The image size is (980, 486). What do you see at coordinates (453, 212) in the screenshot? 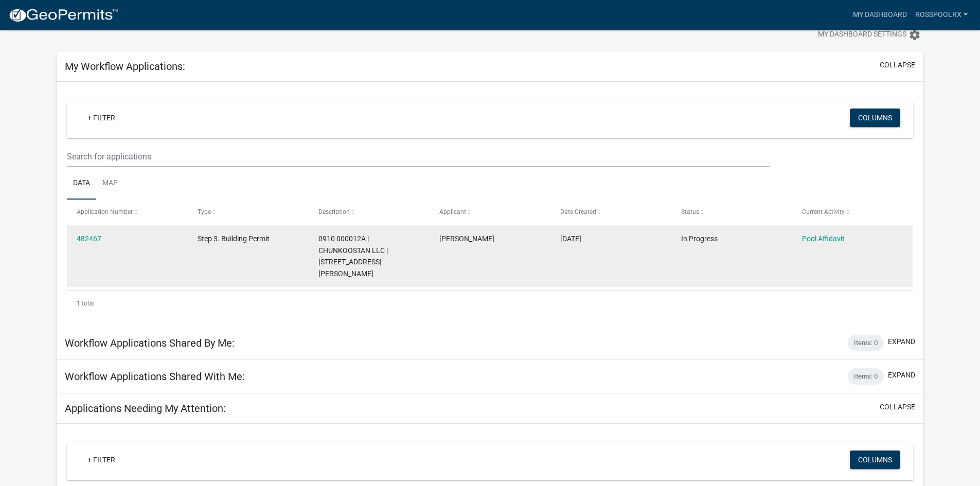
I see `span: Applicant` at bounding box center [453, 212].